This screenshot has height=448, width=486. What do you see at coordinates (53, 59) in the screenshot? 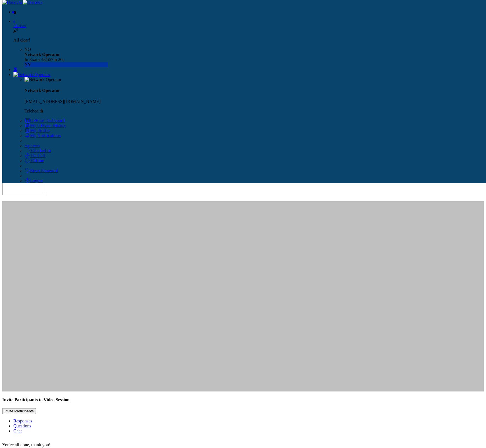
I see `span: 92557m 26s` at bounding box center [53, 59].